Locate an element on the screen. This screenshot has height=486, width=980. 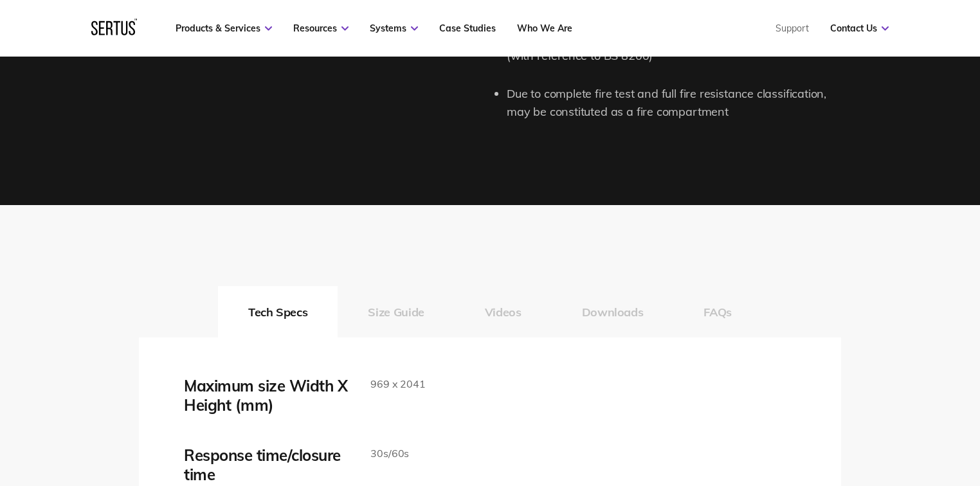
a: Systems is located at coordinates (393, 29).